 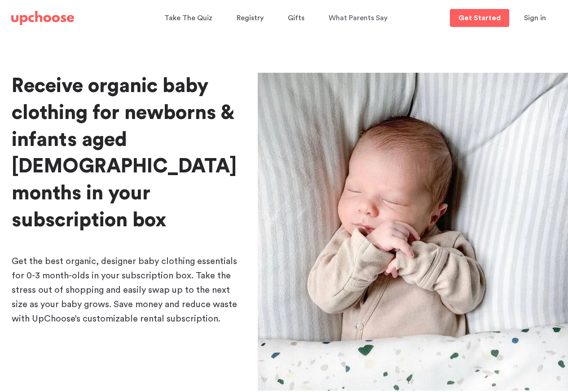 I want to click on a: Get Started, so click(x=480, y=18).